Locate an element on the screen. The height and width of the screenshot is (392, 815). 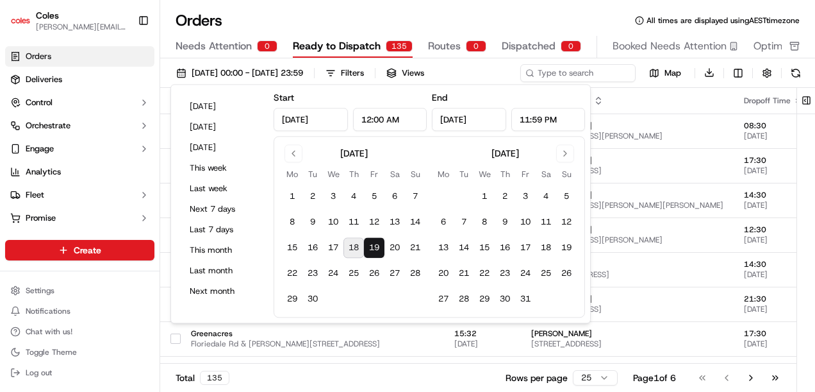
button: 12 is located at coordinates (374, 222).